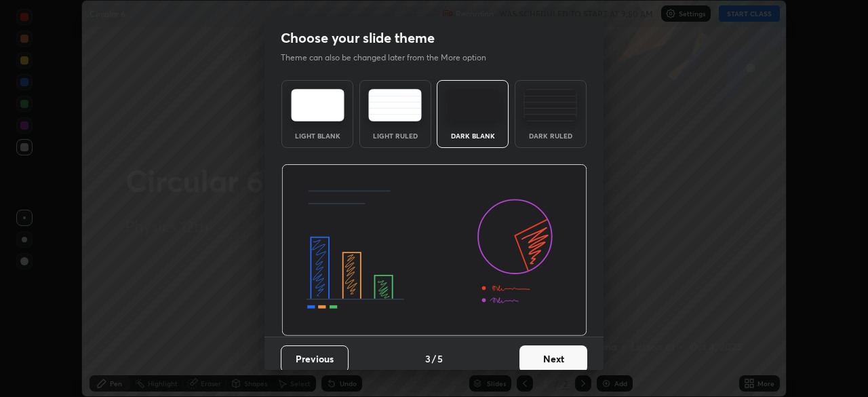  Describe the element at coordinates (317, 136) in the screenshot. I see `div: Light Blank` at that location.